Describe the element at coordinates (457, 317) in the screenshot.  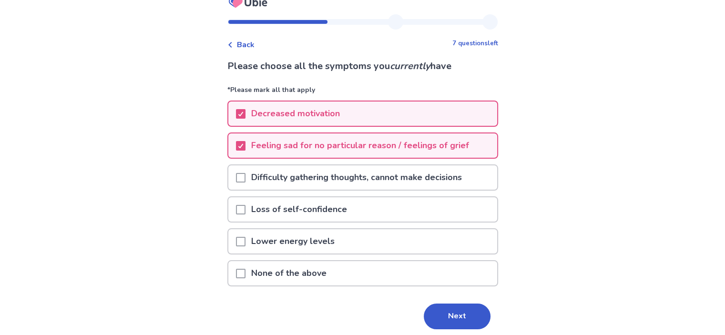
I see `button: Next` at that location.